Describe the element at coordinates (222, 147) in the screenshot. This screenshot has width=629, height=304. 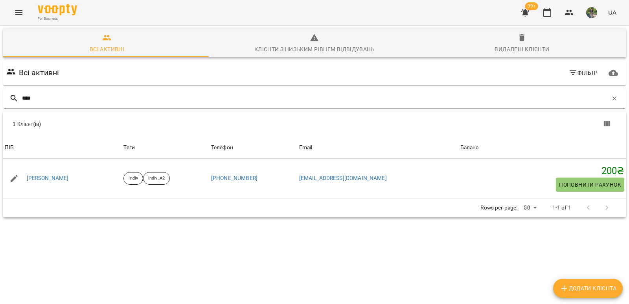
I see `div: Телефон` at that location.